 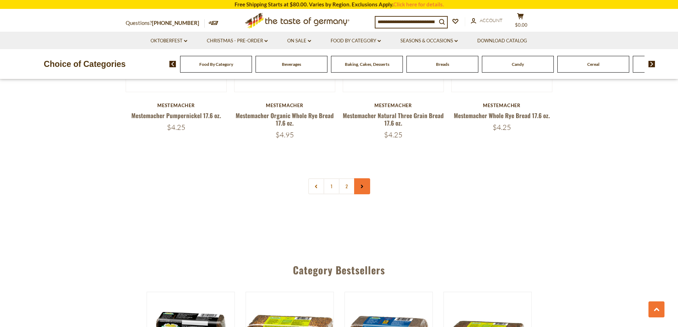 I want to click on a: Beverages, so click(x=292, y=64).